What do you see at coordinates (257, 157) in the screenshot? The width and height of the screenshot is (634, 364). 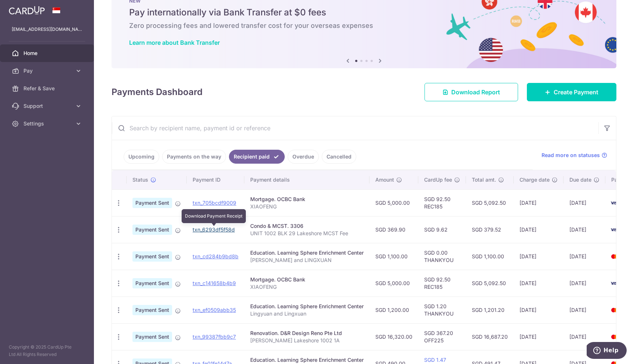 I see `a: Recipient paid` at bounding box center [257, 157].